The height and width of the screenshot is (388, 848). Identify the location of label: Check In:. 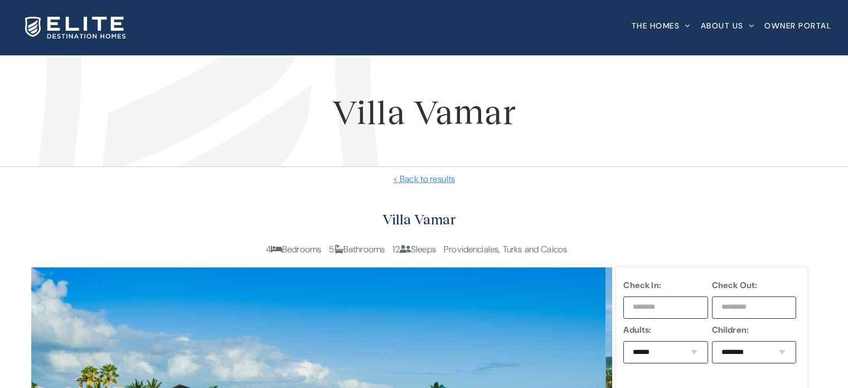
(666, 285).